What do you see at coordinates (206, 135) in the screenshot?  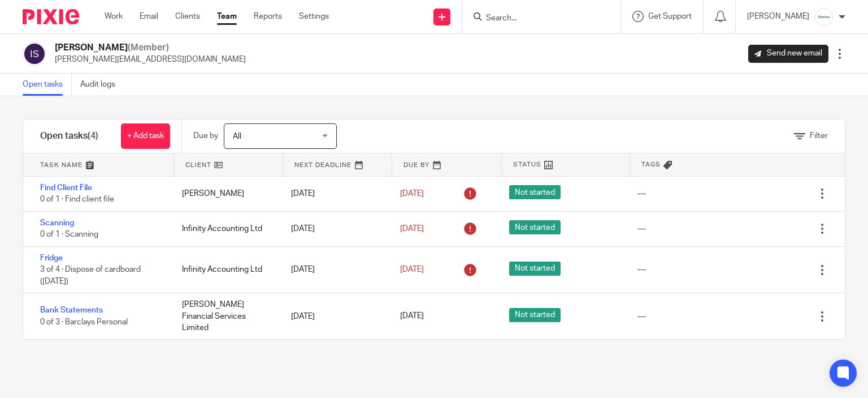 I see `p: Due by` at bounding box center [206, 135].